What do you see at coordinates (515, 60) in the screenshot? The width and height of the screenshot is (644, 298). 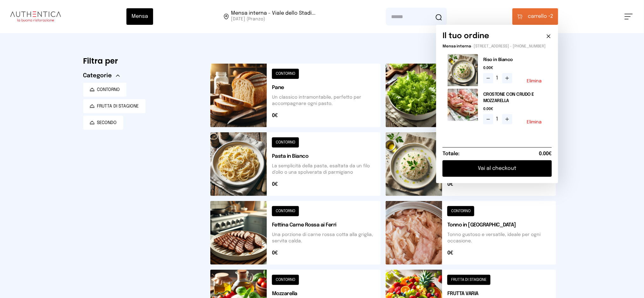 I see `h2: Riso in Bianco` at bounding box center [515, 60].